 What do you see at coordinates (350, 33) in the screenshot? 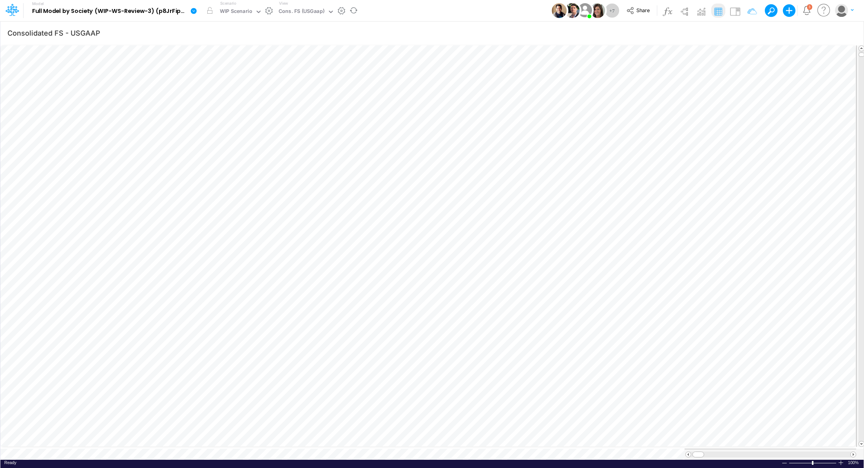
I see `input: Type a title here` at bounding box center [350, 33].